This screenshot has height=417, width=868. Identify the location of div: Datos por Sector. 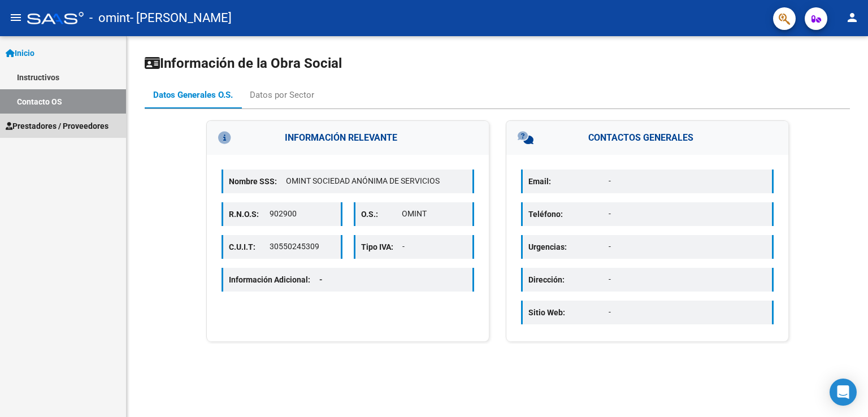
(282, 95).